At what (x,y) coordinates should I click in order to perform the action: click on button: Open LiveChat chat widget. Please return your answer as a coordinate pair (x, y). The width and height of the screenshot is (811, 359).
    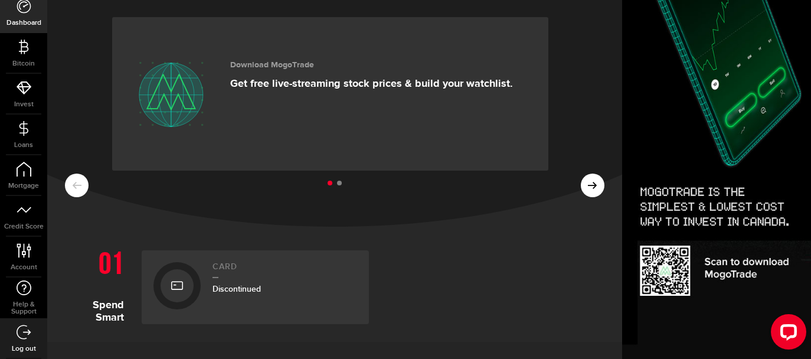
    Looking at the image, I should click on (27, 22).